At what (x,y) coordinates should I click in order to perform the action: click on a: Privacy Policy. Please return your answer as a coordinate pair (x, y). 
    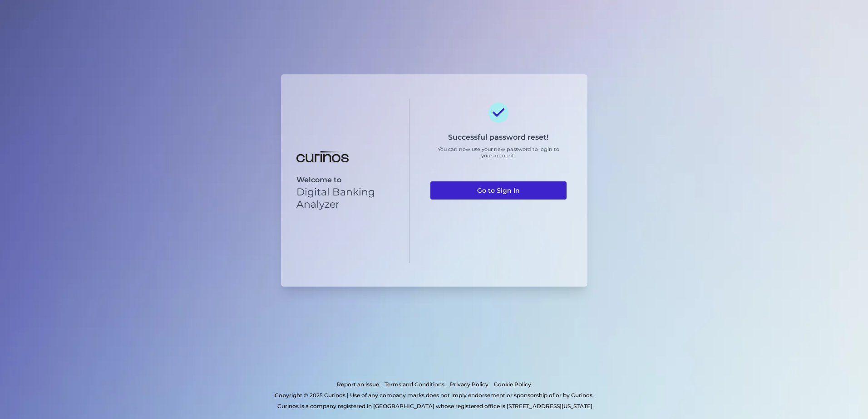
    Looking at the image, I should click on (469, 385).